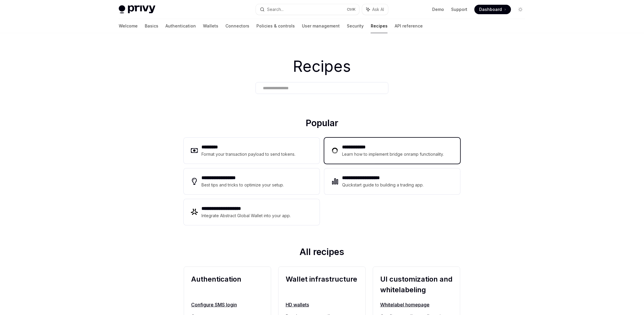 The height and width of the screenshot is (315, 644). I want to click on button: Toggle dark mode, so click(520, 9).